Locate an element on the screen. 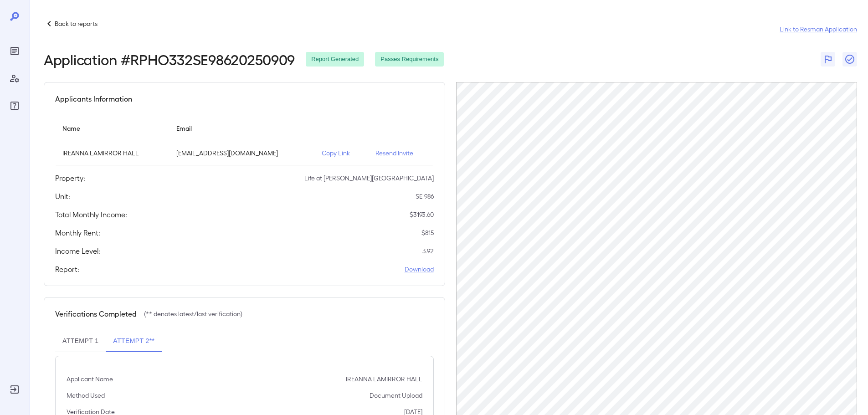 This screenshot has width=868, height=415. div: Manage Users is located at coordinates (14, 79).